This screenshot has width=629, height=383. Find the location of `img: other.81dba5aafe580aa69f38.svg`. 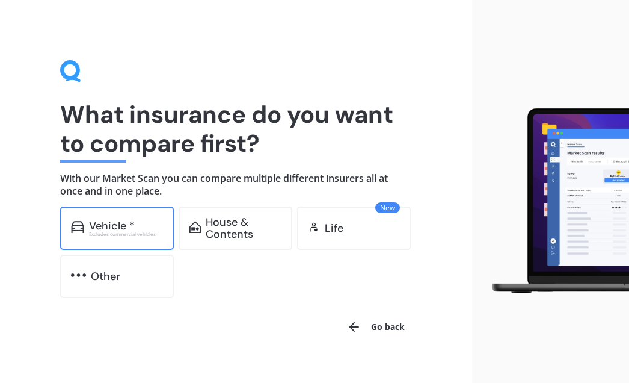

img: other.81dba5aafe580aa69f38.svg is located at coordinates (78, 275).